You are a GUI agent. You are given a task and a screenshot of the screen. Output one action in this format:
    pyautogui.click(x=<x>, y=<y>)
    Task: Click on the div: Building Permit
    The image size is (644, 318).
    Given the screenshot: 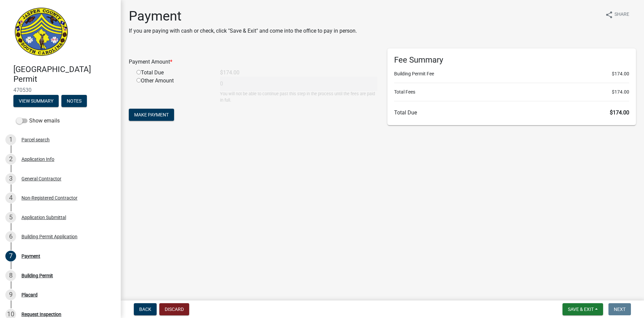 What is the action you would take?
    pyautogui.click(x=38, y=275)
    